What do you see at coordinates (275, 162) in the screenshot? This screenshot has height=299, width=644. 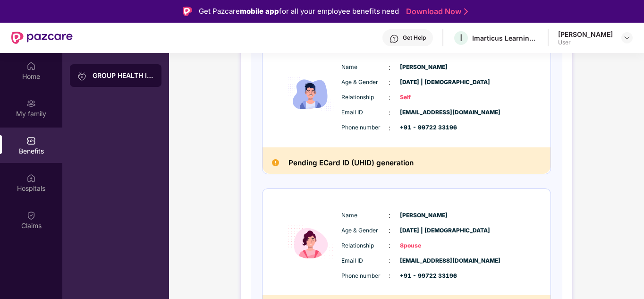 I see `img: Pending` at bounding box center [275, 162].